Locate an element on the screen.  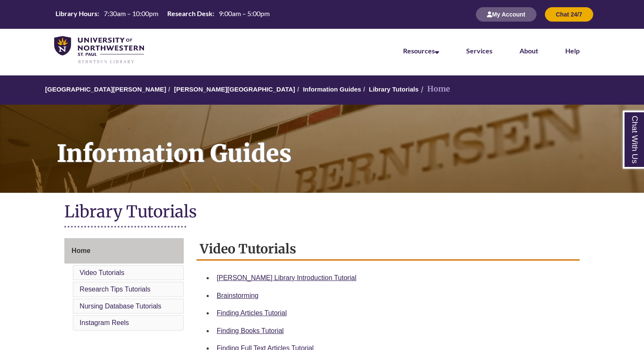
h2: Video Tutorials is located at coordinates (388, 249).